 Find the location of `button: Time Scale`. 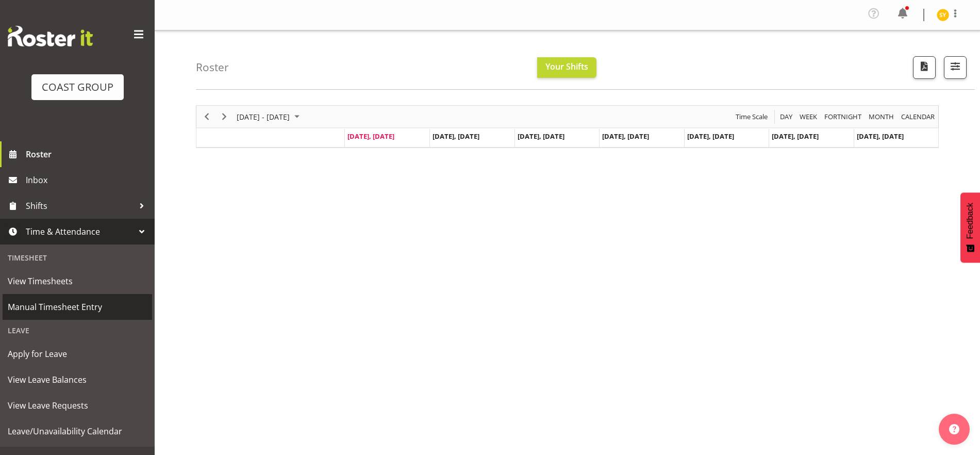

button: Time Scale is located at coordinates (751, 117).